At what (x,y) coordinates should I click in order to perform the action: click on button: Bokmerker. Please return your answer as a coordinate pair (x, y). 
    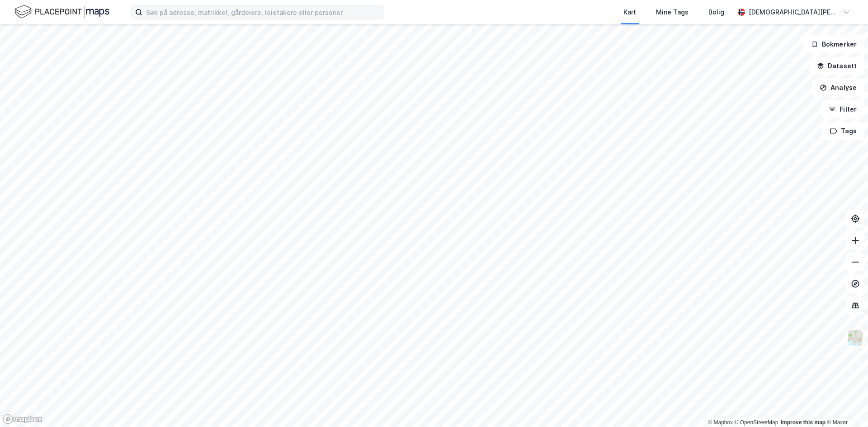
    Looking at the image, I should click on (834, 44).